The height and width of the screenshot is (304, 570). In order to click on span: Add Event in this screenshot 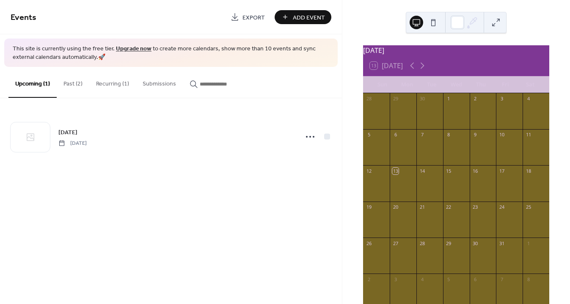, I will do `click(309, 17)`.